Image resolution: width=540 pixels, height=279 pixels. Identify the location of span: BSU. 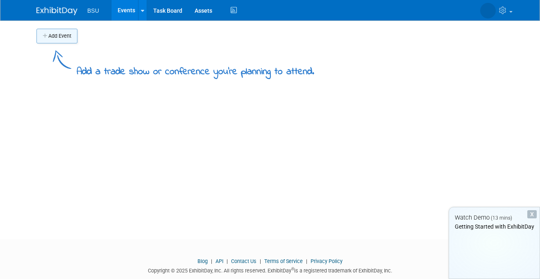
(93, 11).